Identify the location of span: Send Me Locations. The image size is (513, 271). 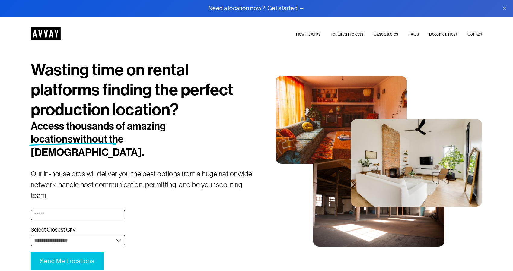
(67, 261).